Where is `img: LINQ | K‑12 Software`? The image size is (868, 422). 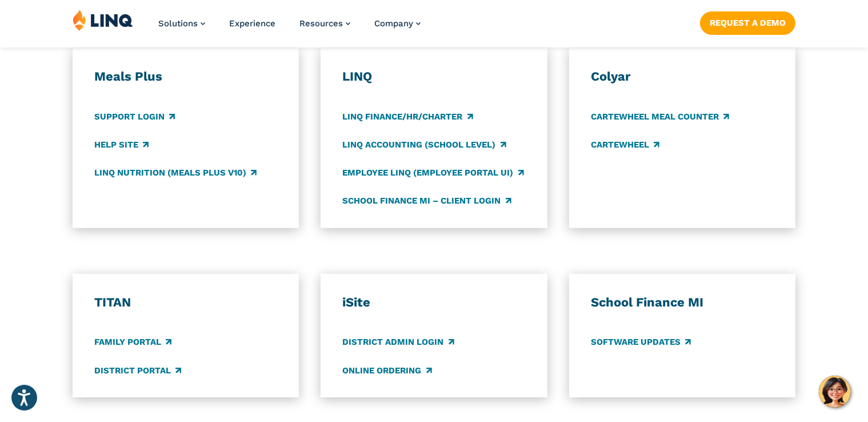
img: LINQ | K‑12 Software is located at coordinates (103, 20).